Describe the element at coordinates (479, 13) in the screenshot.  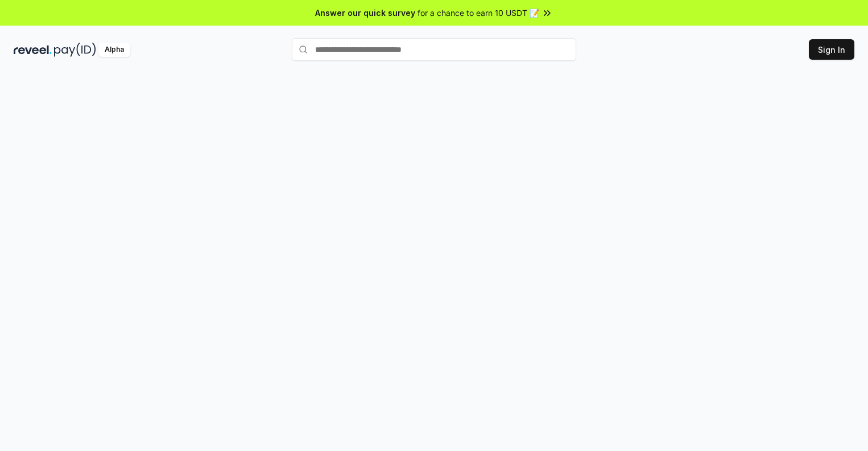
I see `span: for a chance to earn 10 USDT 📝` at that location.